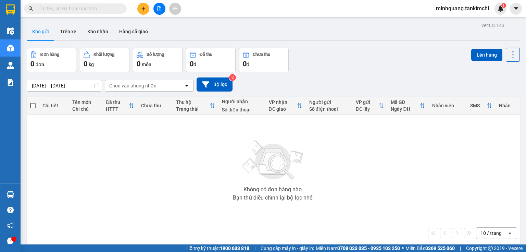 The height and width of the screenshot is (252, 526). What do you see at coordinates (487, 55) in the screenshot?
I see `button: Lên hàng` at bounding box center [487, 55].